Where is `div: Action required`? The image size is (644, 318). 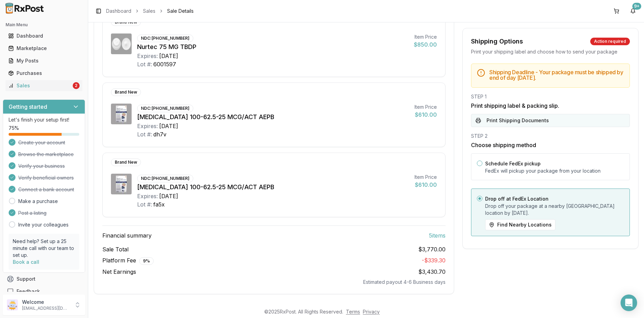
div: Action required is located at coordinates (610, 41).